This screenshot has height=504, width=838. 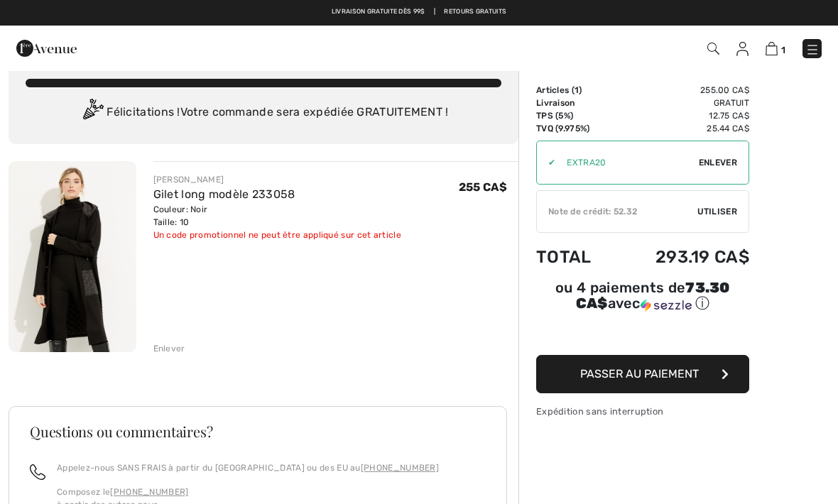 What do you see at coordinates (643, 374) in the screenshot?
I see `button: Passer au paiement` at bounding box center [643, 374].